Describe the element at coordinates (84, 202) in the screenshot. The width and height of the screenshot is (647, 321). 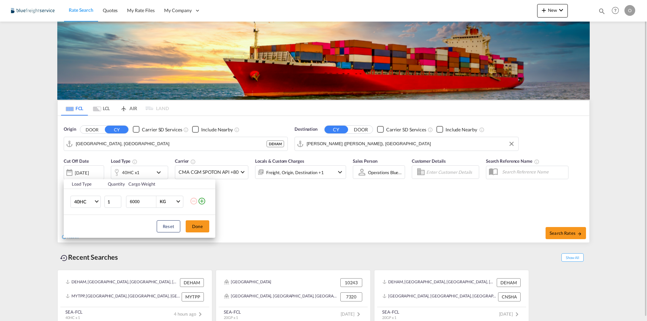
I see `span: 40HC` at that location.